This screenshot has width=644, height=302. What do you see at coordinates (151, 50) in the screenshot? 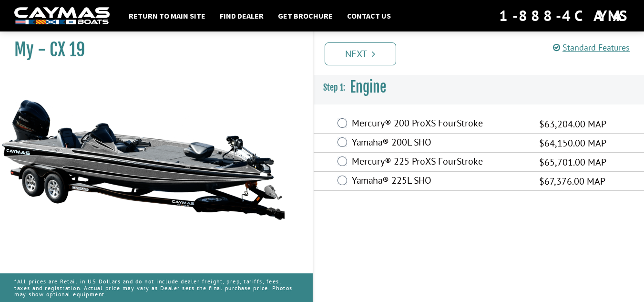
I see `h1: My - CX 19` at bounding box center [151, 50].